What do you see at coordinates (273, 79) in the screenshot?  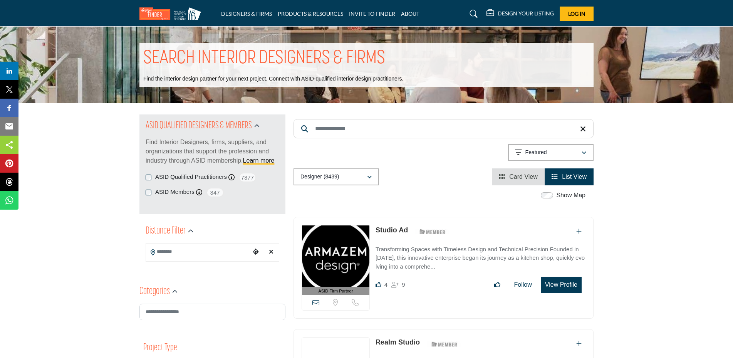 I see `p: Find the interior design partner for your next project. Connect with ASID-qualified interior desi...` at bounding box center [273, 79].